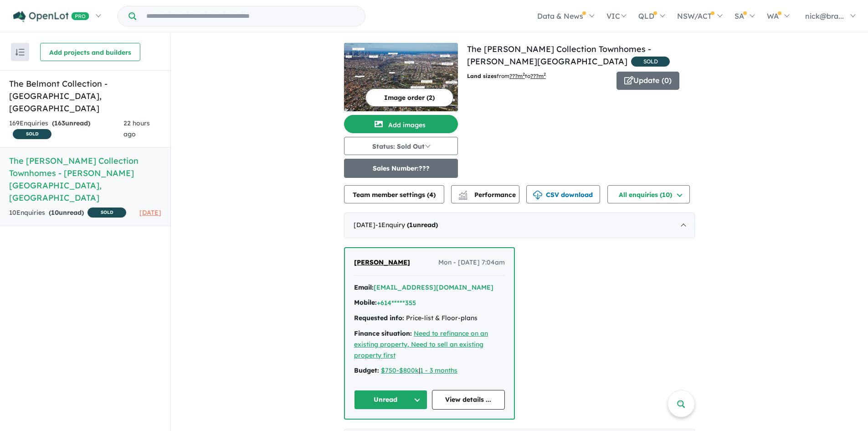 This screenshot has height=431, width=868. I want to click on strong: Email:, so click(364, 287).